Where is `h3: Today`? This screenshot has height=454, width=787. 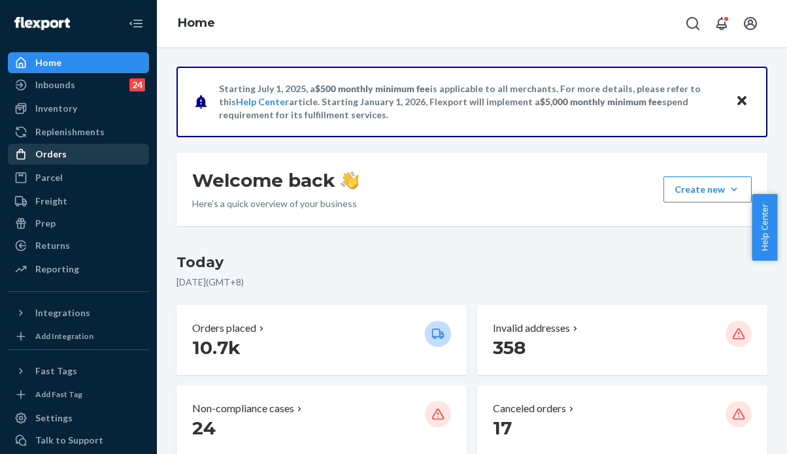
h3: Today is located at coordinates (472, 263).